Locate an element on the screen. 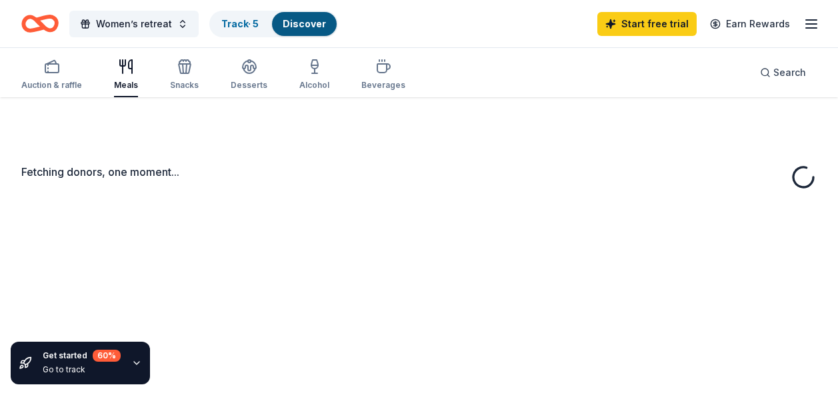 This screenshot has height=395, width=838. div: 60 % is located at coordinates (107, 356).